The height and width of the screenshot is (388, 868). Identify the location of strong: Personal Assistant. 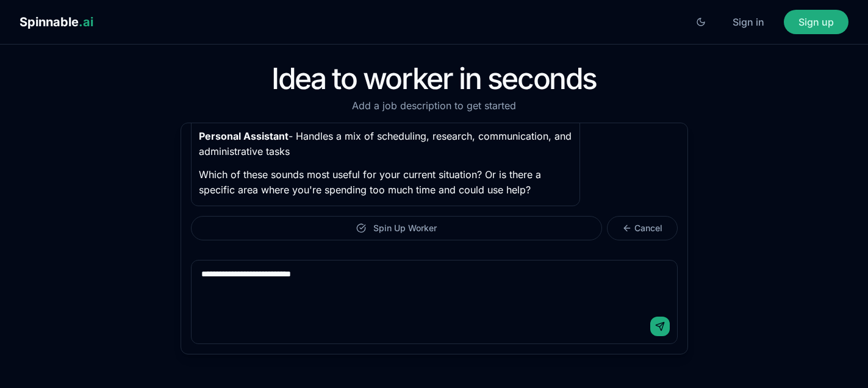
(244, 136).